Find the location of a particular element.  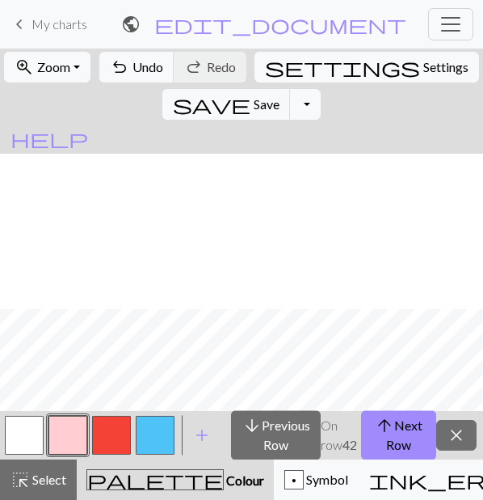

div: p is located at coordinates (294, 480).